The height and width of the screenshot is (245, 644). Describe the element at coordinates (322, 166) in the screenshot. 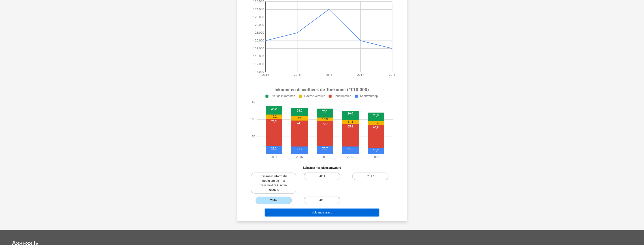

I see `h6: Selecteer het juiste antwoord` at that location.